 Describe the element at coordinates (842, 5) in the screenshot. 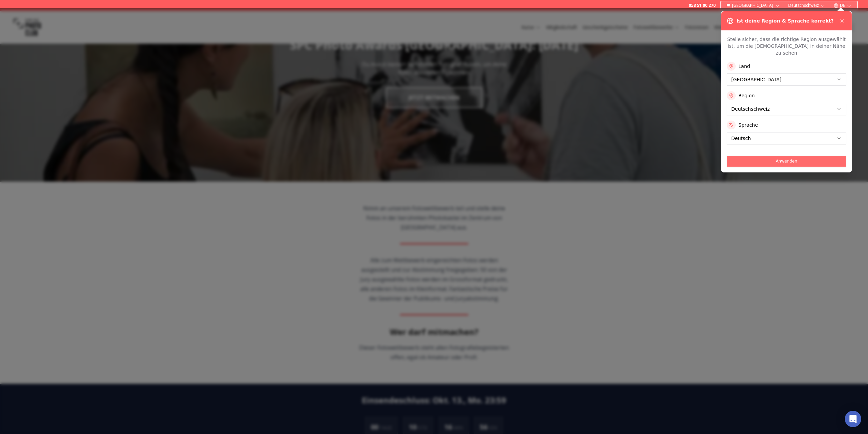

I see `button: DE` at that location.